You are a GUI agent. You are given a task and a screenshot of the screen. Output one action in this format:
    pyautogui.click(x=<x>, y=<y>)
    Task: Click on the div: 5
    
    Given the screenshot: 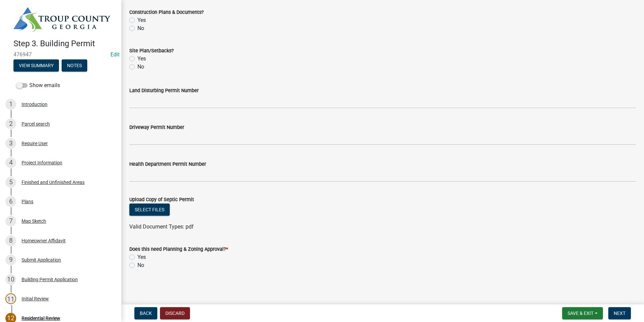 What is the action you would take?
    pyautogui.click(x=10, y=182)
    